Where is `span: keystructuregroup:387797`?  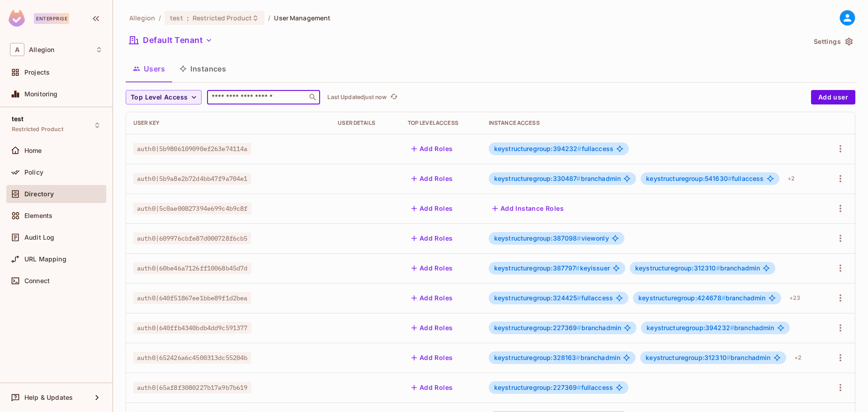 span: keystructuregroup:387797 is located at coordinates (537, 268).